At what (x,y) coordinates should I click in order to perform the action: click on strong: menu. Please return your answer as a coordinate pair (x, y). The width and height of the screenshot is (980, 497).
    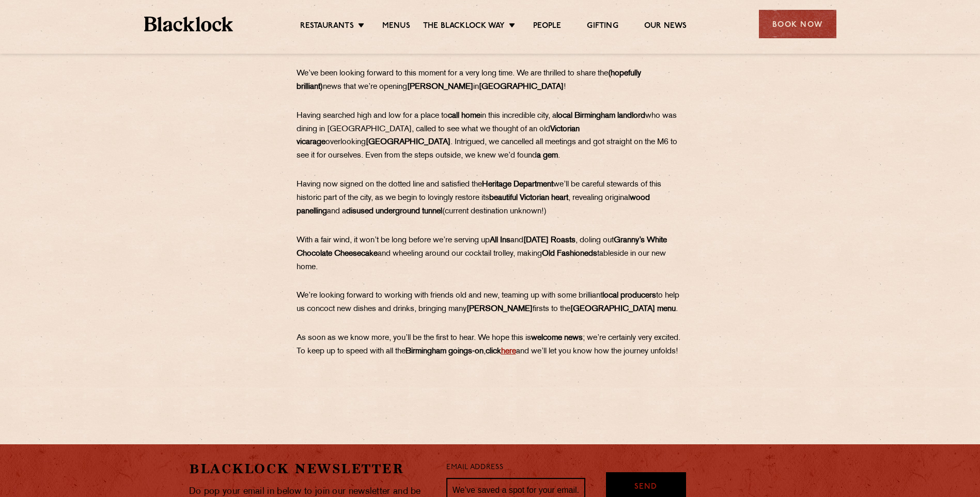
    Looking at the image, I should click on (666, 309).